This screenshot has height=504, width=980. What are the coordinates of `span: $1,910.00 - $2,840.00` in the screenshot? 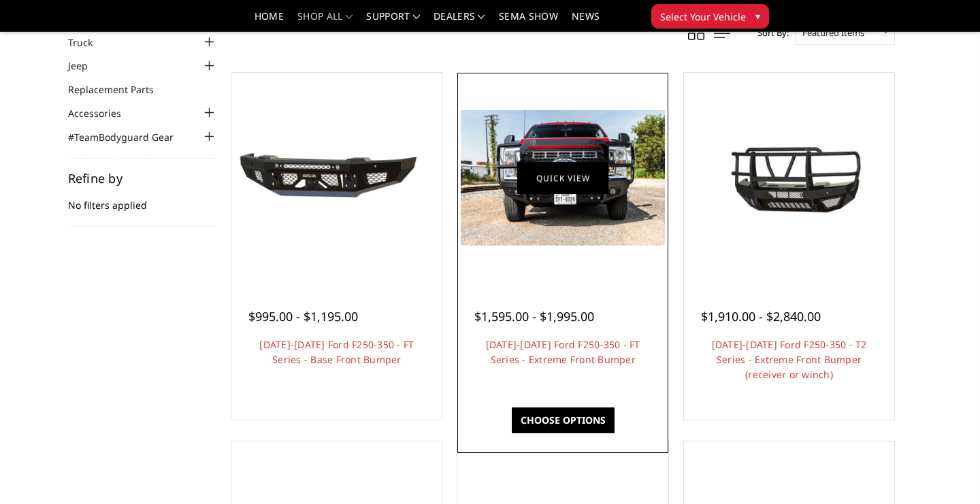 It's located at (761, 316).